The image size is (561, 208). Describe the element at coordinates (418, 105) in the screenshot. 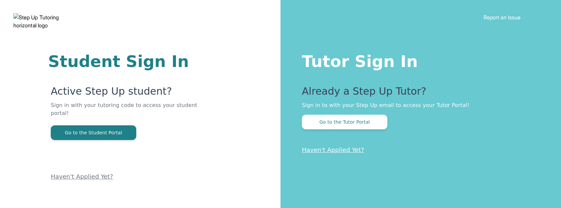

I see `p: Sign in to with your Step Up email to access your Tutor Portal!` at that location.